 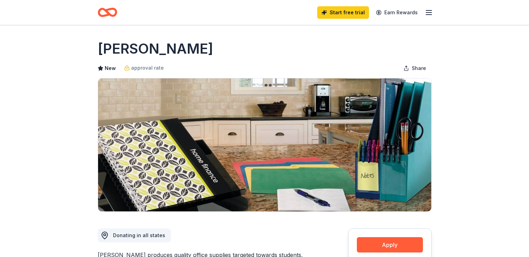 What do you see at coordinates (139, 235) in the screenshot?
I see `span: Donating in all states` at bounding box center [139, 235].